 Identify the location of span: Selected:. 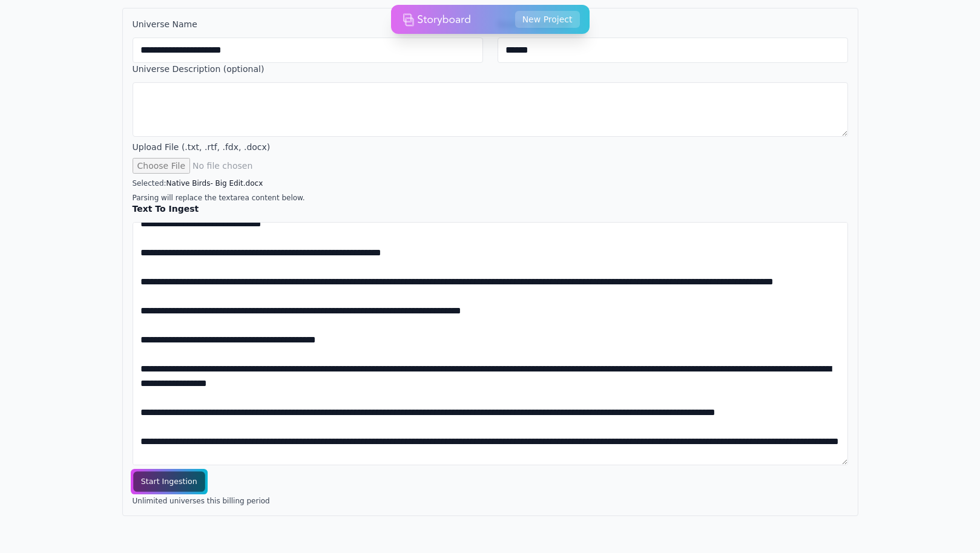
(198, 184).